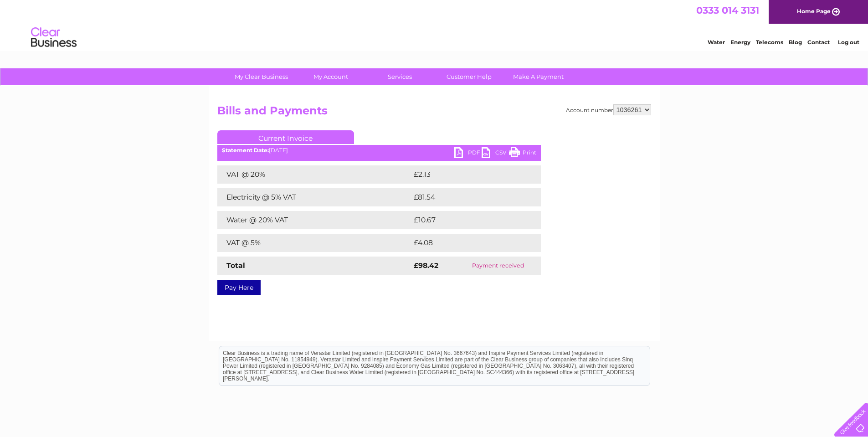  Describe the element at coordinates (315, 175) in the screenshot. I see `td: VAT @ 20%` at that location.